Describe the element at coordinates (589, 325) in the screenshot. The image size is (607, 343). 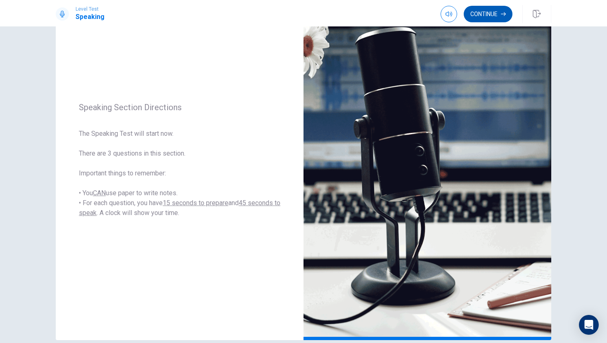
I see `div: Open Intercom Messenger` at that location.